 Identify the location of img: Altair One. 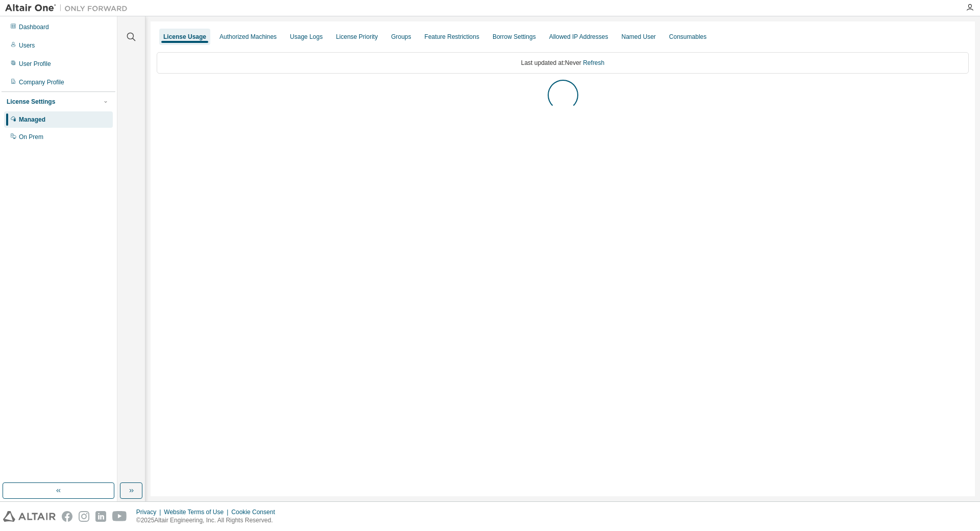
(69, 8).